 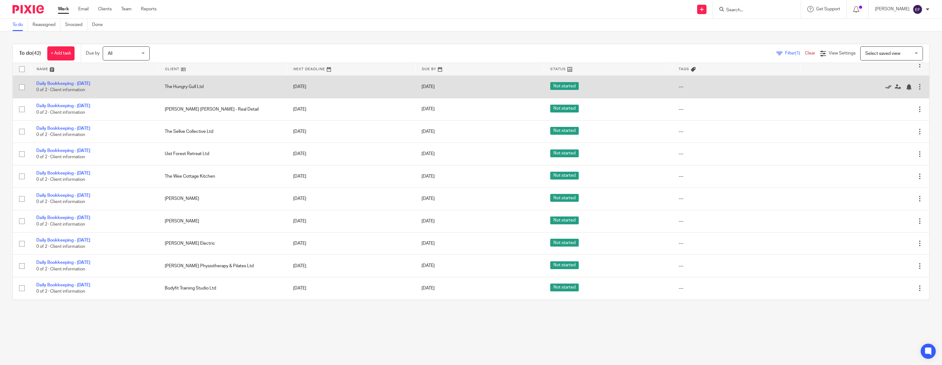 What do you see at coordinates (223, 311) in the screenshot?
I see `td: Skye Strength & Movement Ltd` at bounding box center [223, 311].